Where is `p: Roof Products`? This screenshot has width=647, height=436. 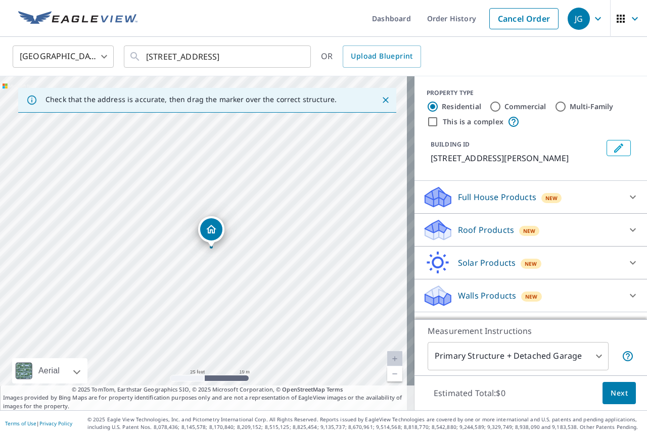 p: Roof Products is located at coordinates (486, 230).